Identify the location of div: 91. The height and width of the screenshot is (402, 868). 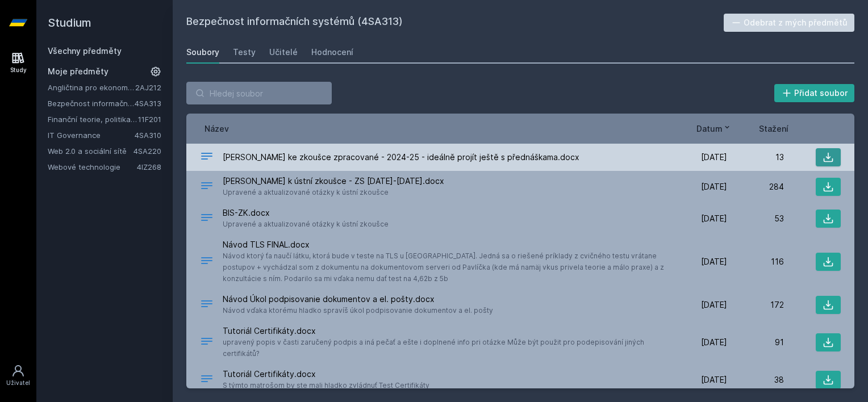
(755, 342).